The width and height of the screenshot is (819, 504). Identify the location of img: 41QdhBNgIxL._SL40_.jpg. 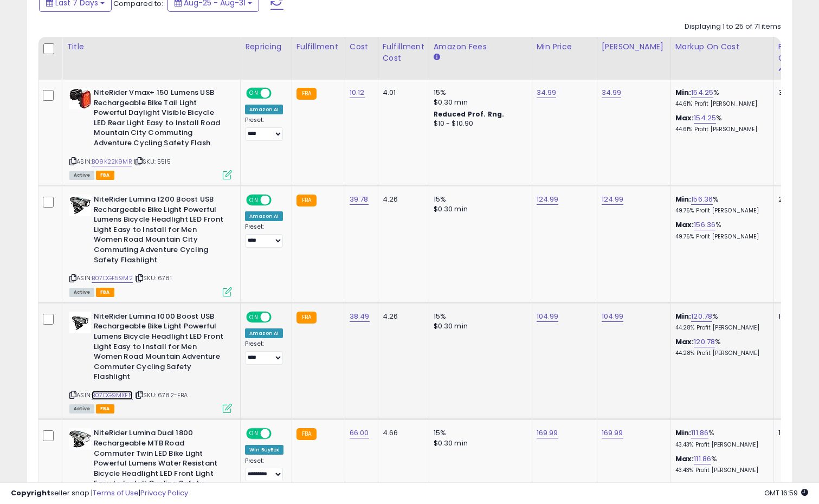
(81, 205).